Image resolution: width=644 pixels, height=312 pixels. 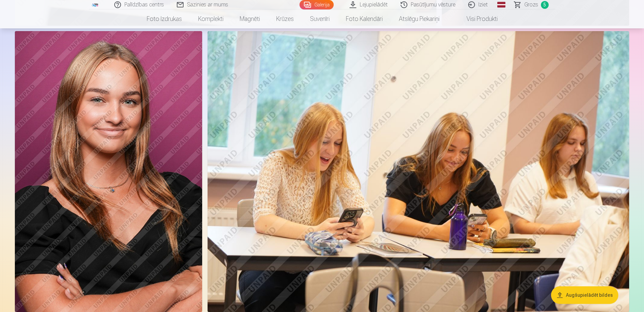 I want to click on a: Atslēgu piekariņi, so click(x=419, y=19).